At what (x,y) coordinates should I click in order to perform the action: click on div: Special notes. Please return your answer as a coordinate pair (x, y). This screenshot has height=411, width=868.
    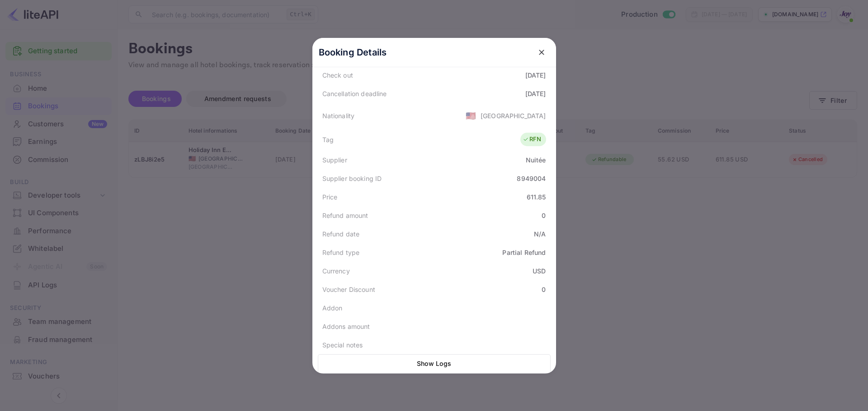
    Looking at the image, I should click on (343, 345).